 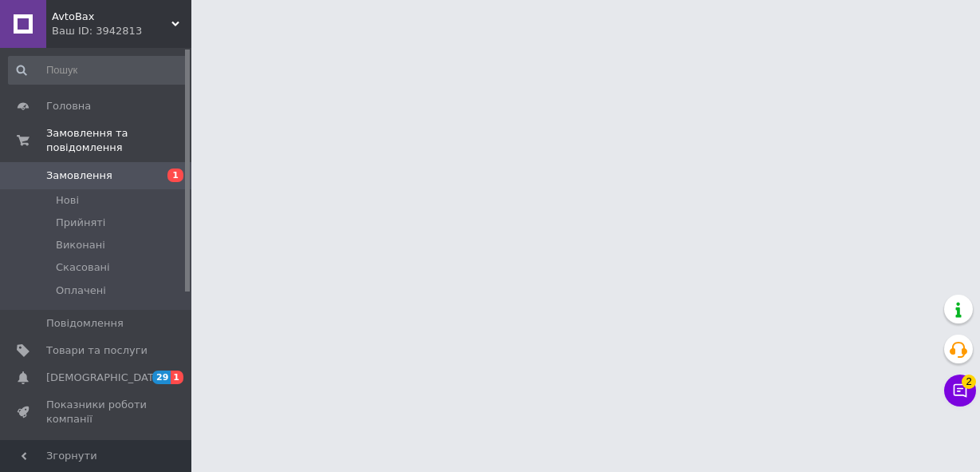 I want to click on span: Показники роботи компанії, so click(x=97, y=412).